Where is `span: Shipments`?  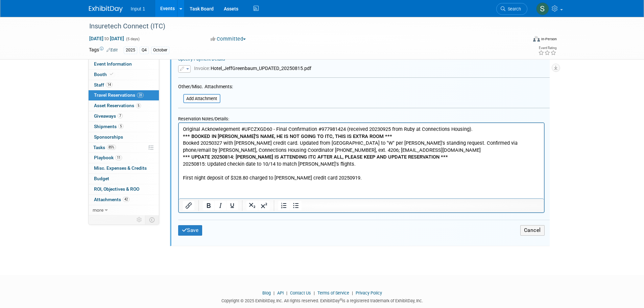 span: Shipments is located at coordinates (109, 126).